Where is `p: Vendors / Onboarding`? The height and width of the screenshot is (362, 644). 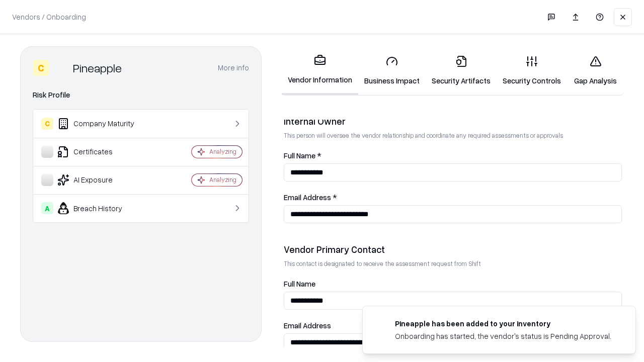 p: Vendors / Onboarding is located at coordinates (49, 16).